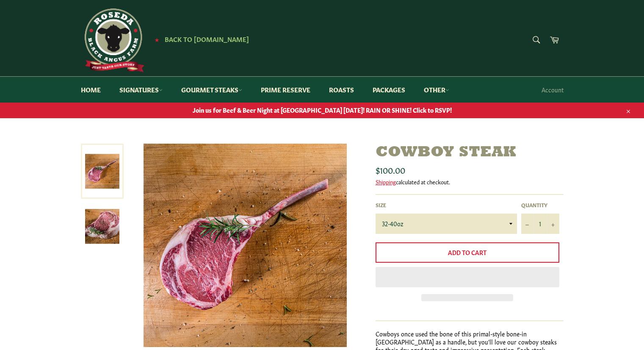 The width and height of the screenshot is (644, 350). Describe the element at coordinates (91, 89) in the screenshot. I see `a: Home` at that location.